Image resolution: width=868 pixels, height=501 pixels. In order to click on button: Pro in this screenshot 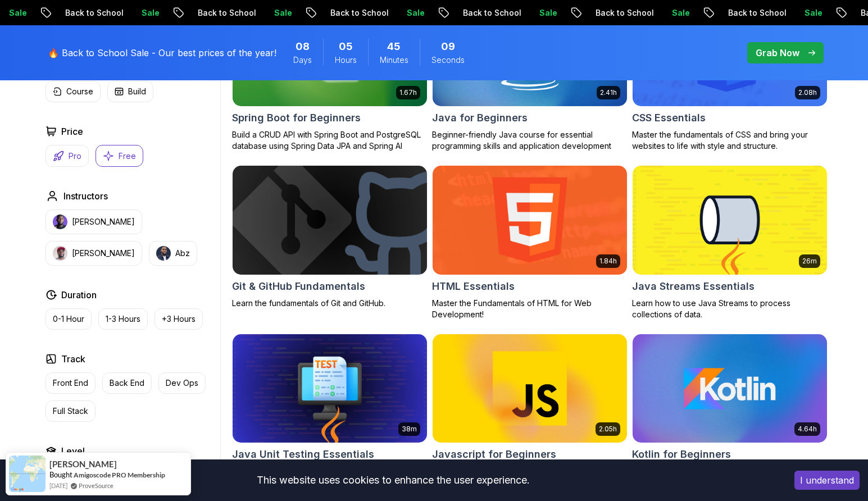, I will do `click(67, 156)`.